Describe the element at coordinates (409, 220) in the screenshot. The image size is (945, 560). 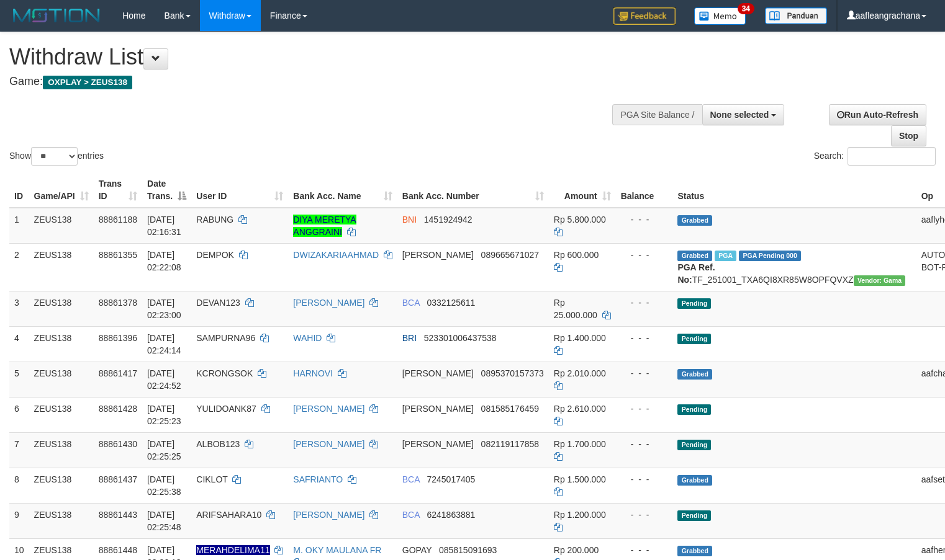
I see `span: BNI` at that location.